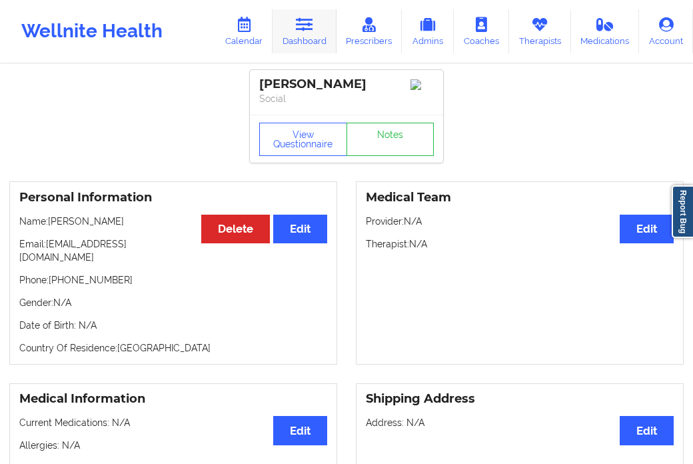 The image size is (693, 464). I want to click on a: Admins, so click(428, 31).